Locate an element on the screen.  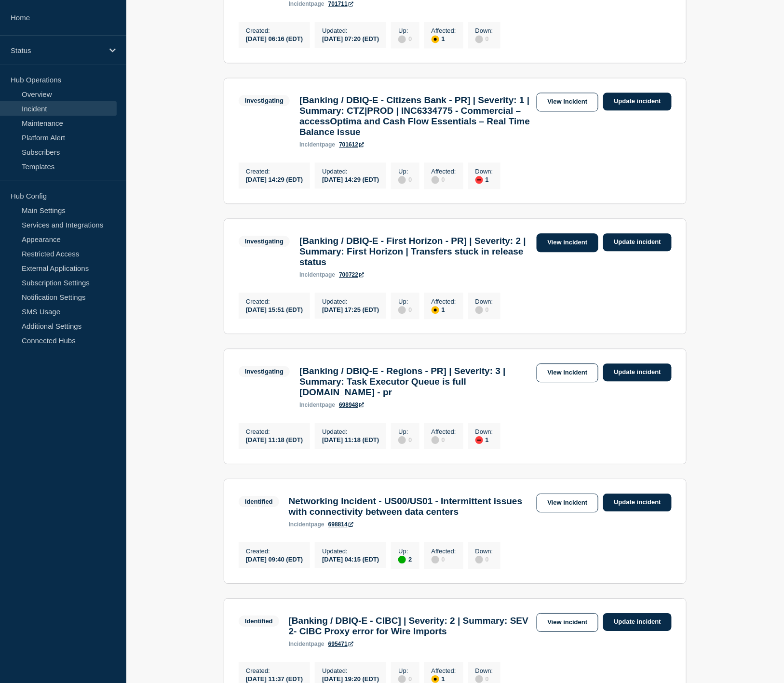
div: 2 is located at coordinates (405, 559).